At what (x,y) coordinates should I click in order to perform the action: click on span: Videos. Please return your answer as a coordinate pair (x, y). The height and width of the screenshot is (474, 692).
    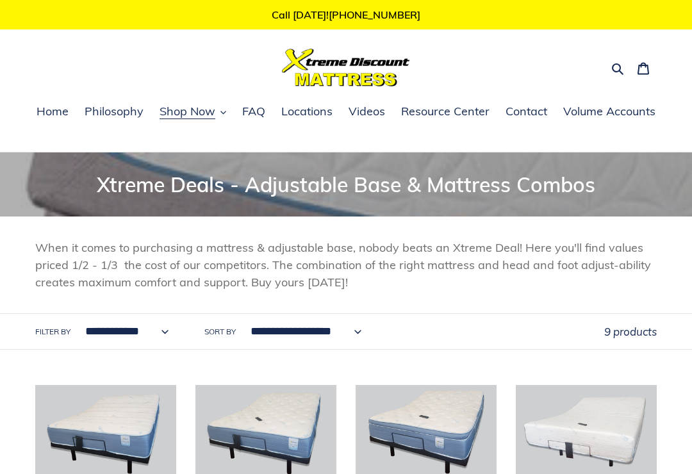
    Looking at the image, I should click on (366, 111).